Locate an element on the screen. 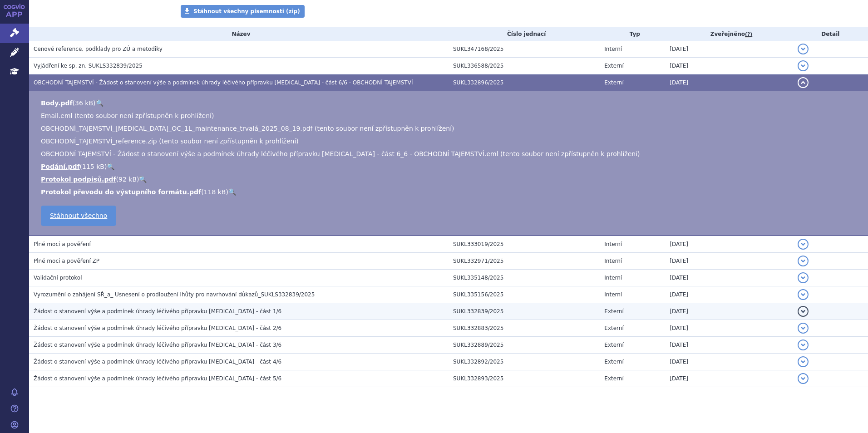 This screenshot has width=868, height=433. span: OBCHODNÍ_TAJEMSTVÍ_reference.zip (tento soubor není zpřístupněn k prohlížení) is located at coordinates (170, 141).